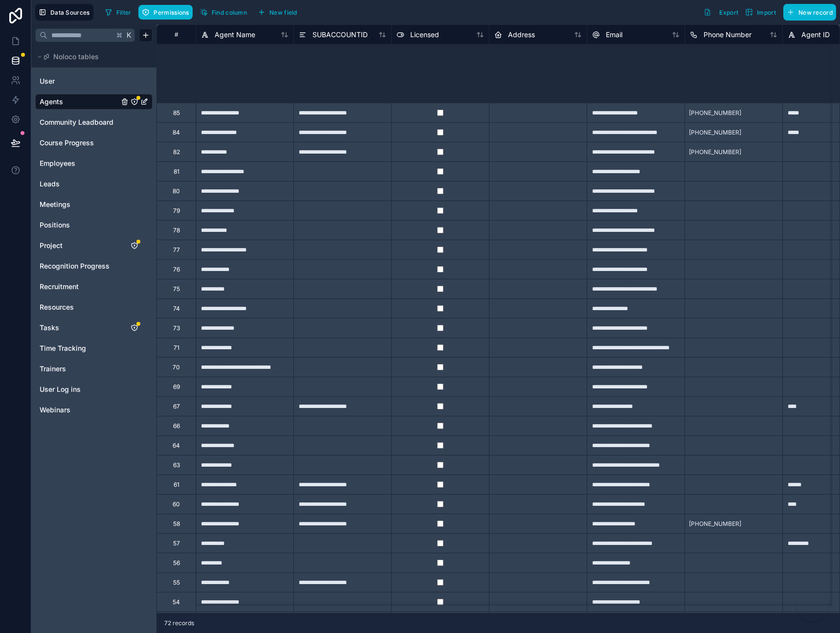 This screenshot has width=840, height=633. What do you see at coordinates (55, 205) in the screenshot?
I see `span: Meetings` at bounding box center [55, 205].